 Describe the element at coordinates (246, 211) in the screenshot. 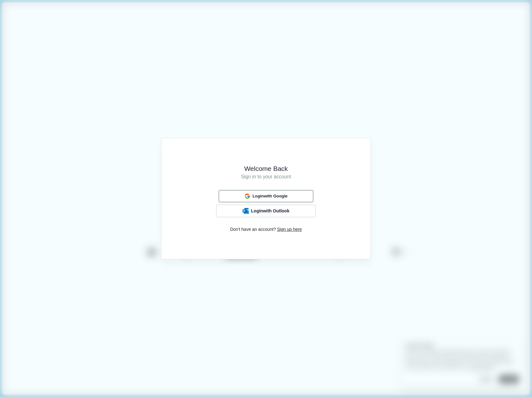

I see `img: Outlook Logo` at that location.